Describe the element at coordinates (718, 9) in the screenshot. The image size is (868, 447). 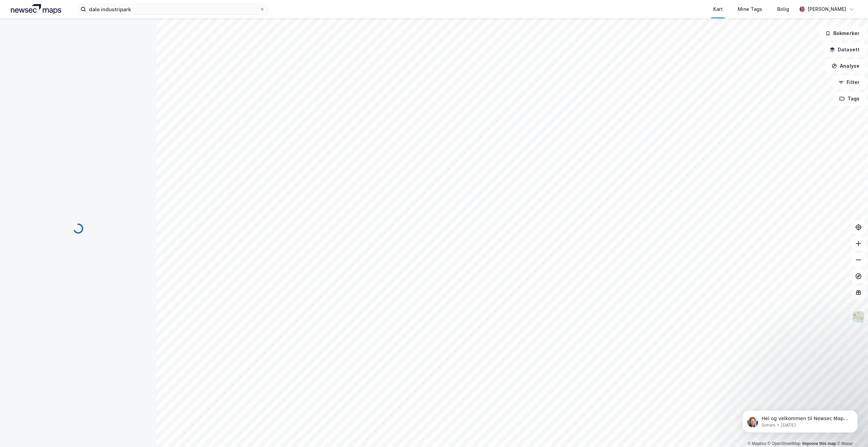
I see `div: Kart` at that location.